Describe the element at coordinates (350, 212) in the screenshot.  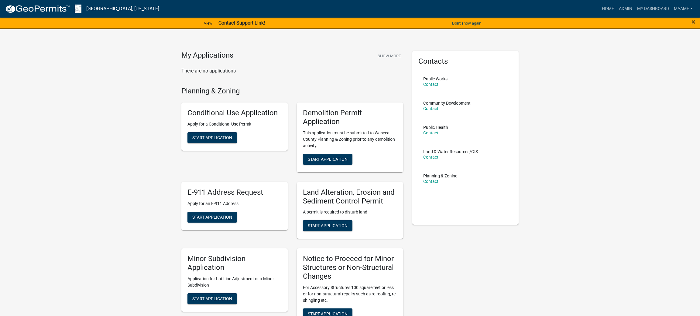
I see `p: A permit is required to disturb land` at that location.